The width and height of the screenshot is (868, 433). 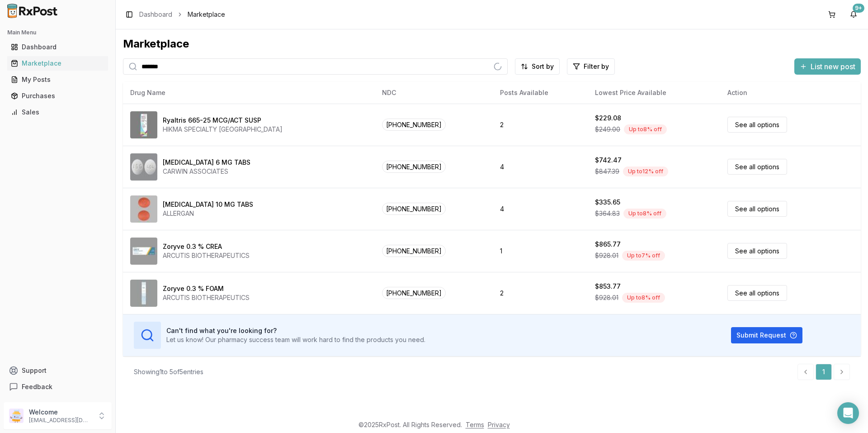 I want to click on button: Feedback, so click(x=58, y=387).